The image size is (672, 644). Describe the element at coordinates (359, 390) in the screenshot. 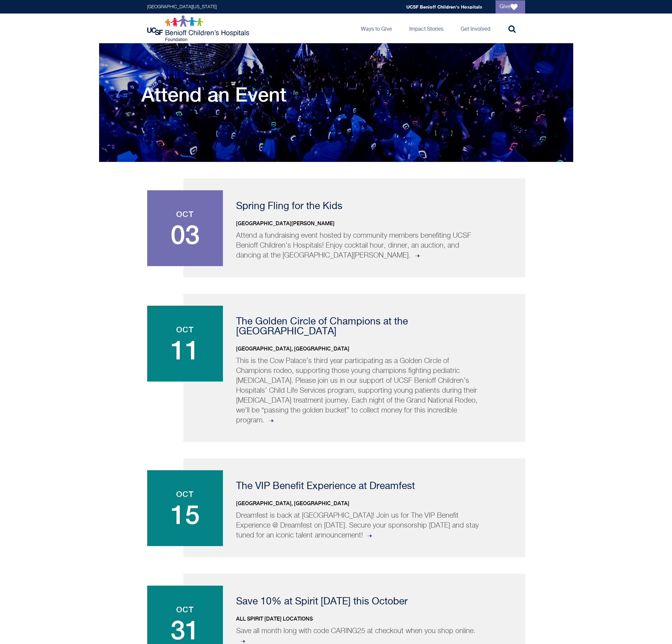

I see `p: This is the Cow Palace’s third year participating as a Golden Circle of Champions rodeo, supporti...` at that location.